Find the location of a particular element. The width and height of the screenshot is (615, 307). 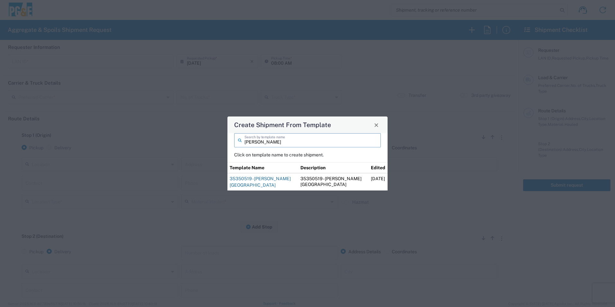

p: Click on template name to create shipment. is located at coordinates (308, 155).